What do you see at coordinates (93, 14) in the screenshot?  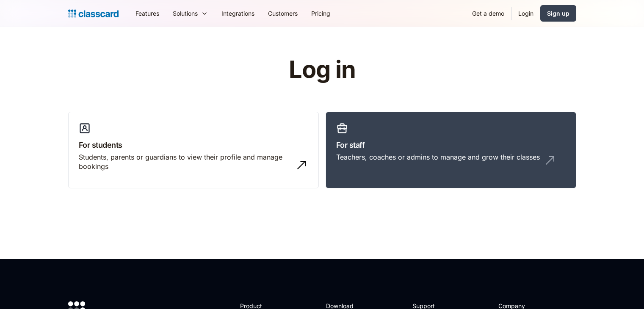 I see `a: home` at bounding box center [93, 14].